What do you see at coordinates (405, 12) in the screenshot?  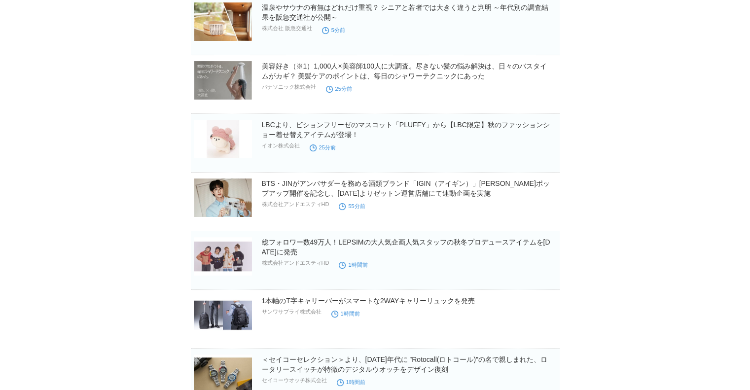 I see `a: 温泉やサウナの有無はどれだけ重視？ シニアと若者では大きく違うと判明 ～年代別の調査結果を阪急交通社が公開～` at bounding box center [405, 12].